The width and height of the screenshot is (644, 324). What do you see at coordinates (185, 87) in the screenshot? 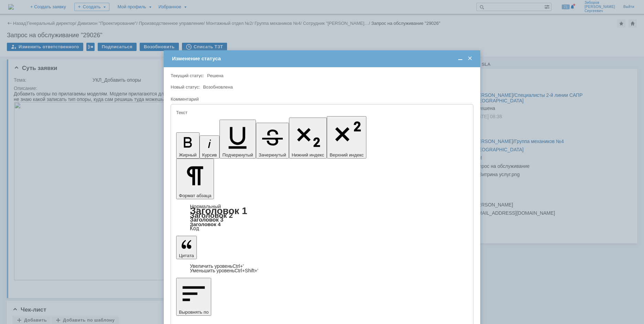
I see `label: Новый статус:` at bounding box center [185, 87].